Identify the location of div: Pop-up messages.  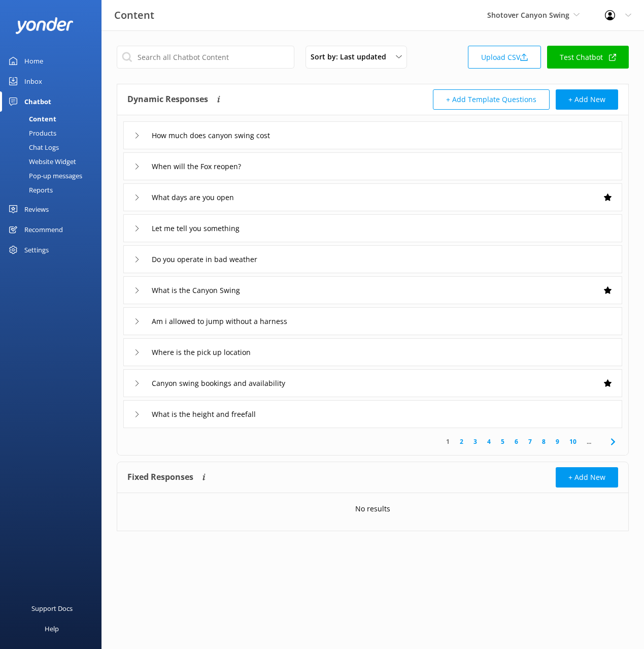
(44, 175).